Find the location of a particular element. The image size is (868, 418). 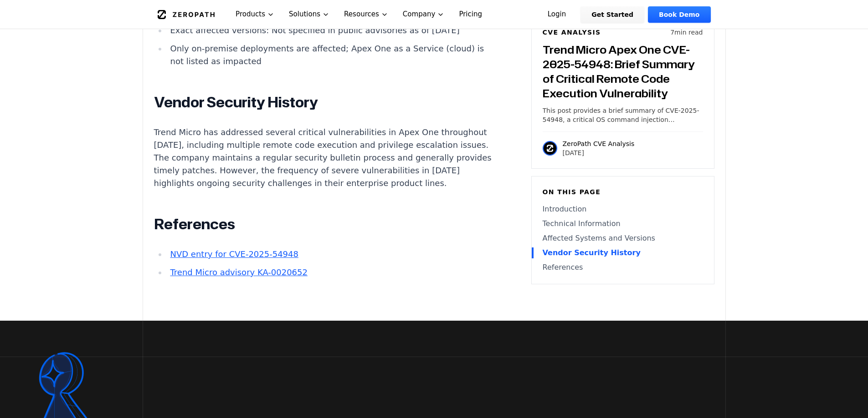

h6: CVE Analysis is located at coordinates (572, 32).